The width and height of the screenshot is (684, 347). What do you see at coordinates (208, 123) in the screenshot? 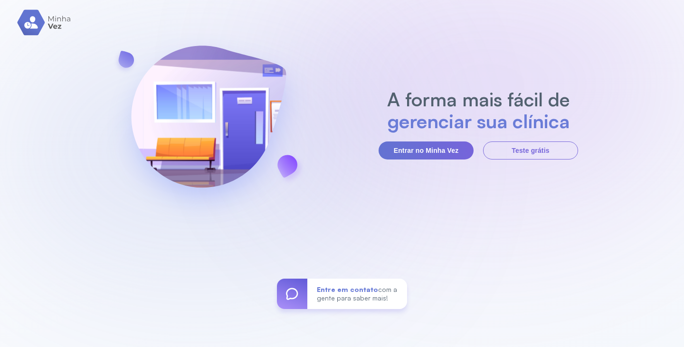
I see `img: banner-login.svg` at bounding box center [208, 123].